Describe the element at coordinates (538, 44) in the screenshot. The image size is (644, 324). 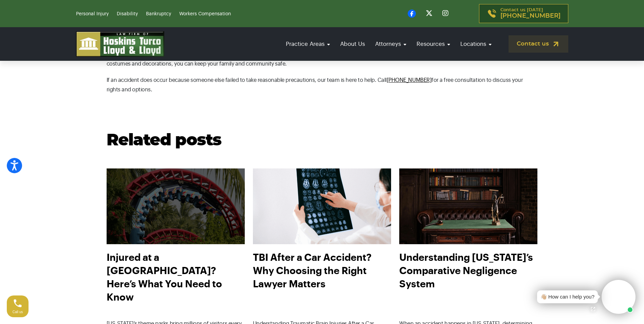
I see `a: Contact us` at that location.